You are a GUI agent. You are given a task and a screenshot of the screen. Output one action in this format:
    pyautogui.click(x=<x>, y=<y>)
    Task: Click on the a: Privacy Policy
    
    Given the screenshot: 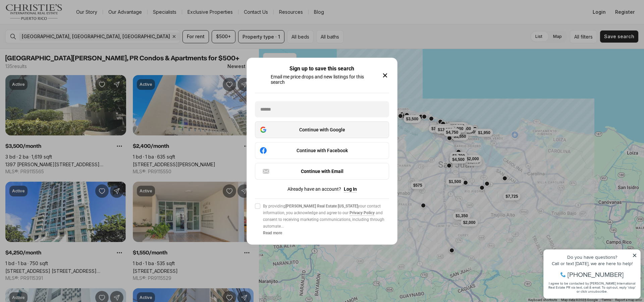 What is the action you would take?
    pyautogui.click(x=362, y=213)
    